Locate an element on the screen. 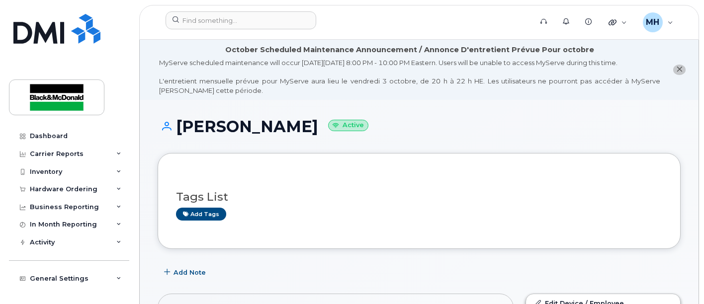  h3: Tags List is located at coordinates (419, 197).